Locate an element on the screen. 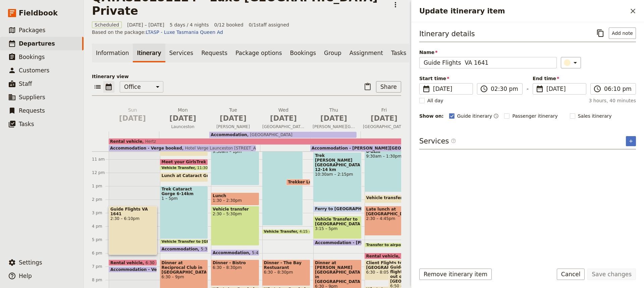  div: Accommodation5:30 – 6pm is located at coordinates (184, 249).